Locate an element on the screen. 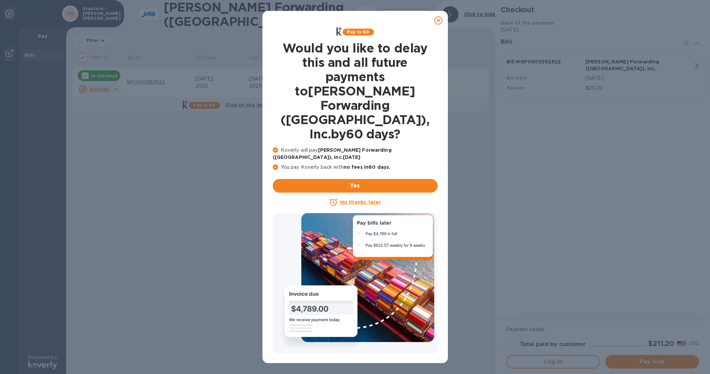 Image resolution: width=710 pixels, height=374 pixels. span: Yes is located at coordinates (355, 186).